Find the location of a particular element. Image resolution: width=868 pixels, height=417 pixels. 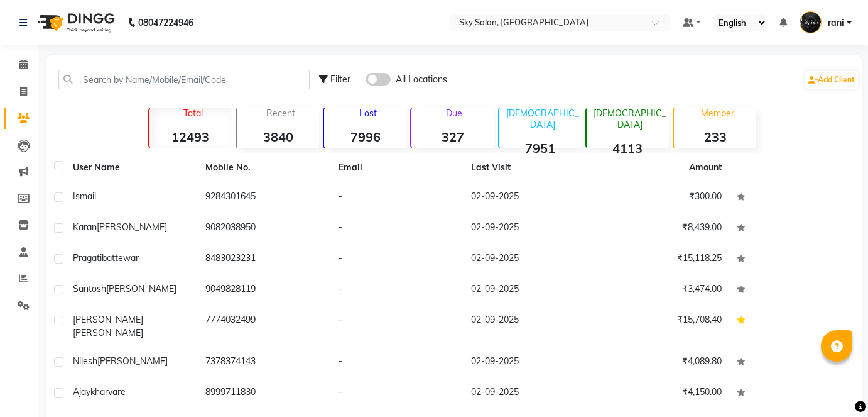

span: ismail is located at coordinates (84, 196).